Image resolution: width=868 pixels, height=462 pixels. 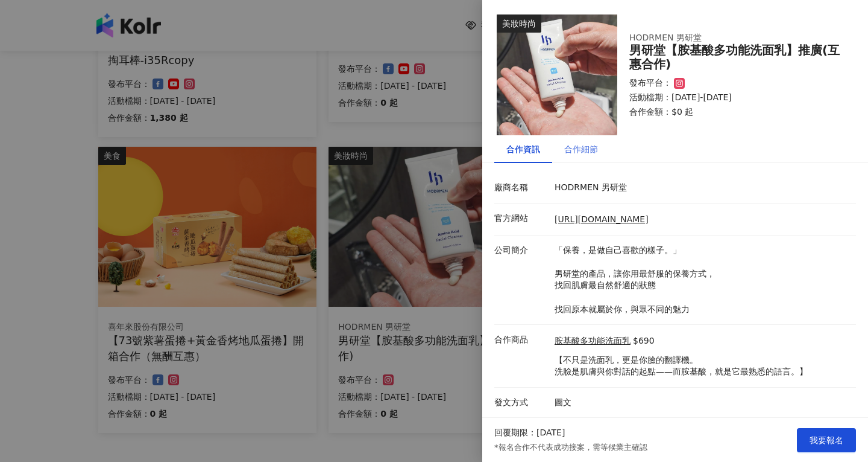 I want to click on p: 「保養，是做自己喜歡的樣子。」 男研堂的產品，讓你用最舒服的保養方式， 找回肌膚最自然舒適的狀態 找回原本就屬於你，與眾不同的魅力, so click(x=703, y=280).